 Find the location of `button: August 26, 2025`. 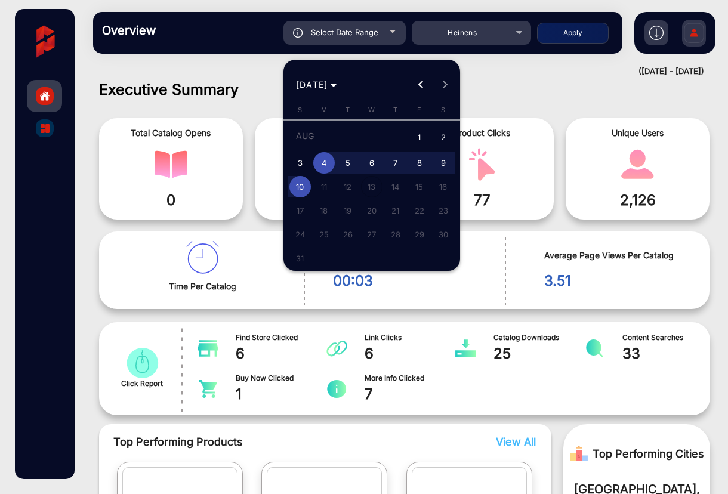

button: August 26, 2025 is located at coordinates (348, 235).